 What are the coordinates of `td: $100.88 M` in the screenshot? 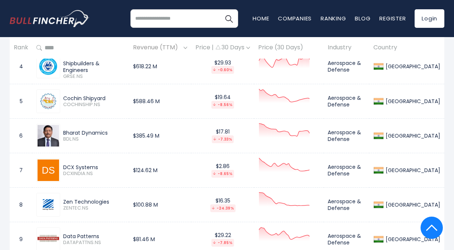 It's located at (160, 205).